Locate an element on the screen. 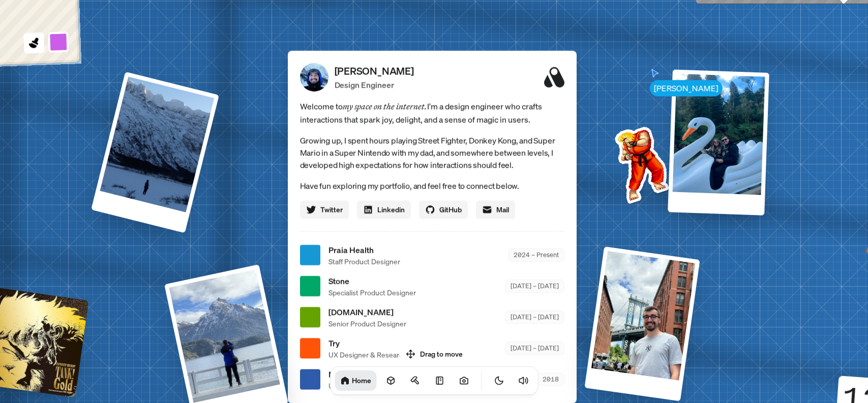 The width and height of the screenshot is (868, 403). a: Mail is located at coordinates (495, 209).